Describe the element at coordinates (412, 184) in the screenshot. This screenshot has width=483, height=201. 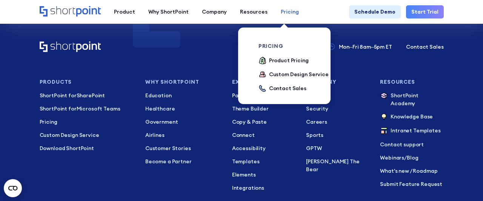
I see `p: Submit Feature Request` at that location.